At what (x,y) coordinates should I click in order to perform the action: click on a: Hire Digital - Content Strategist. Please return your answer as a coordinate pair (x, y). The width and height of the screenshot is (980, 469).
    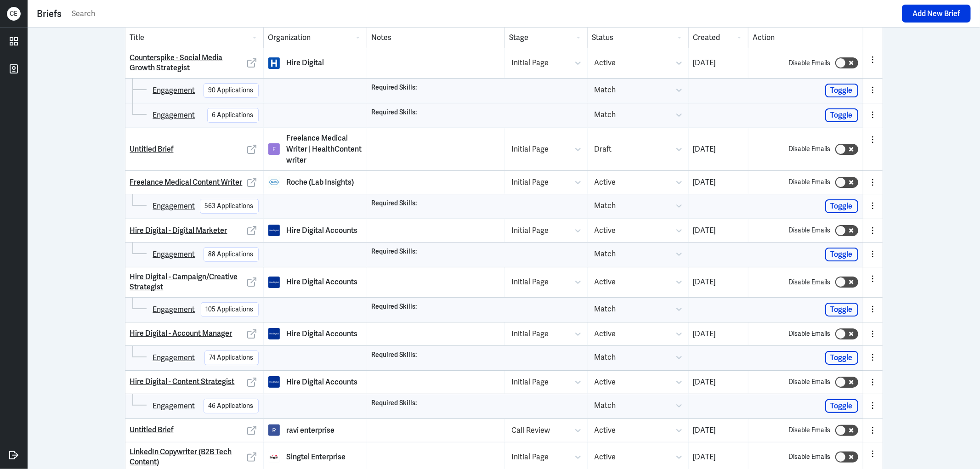
    Looking at the image, I should click on (183, 382).